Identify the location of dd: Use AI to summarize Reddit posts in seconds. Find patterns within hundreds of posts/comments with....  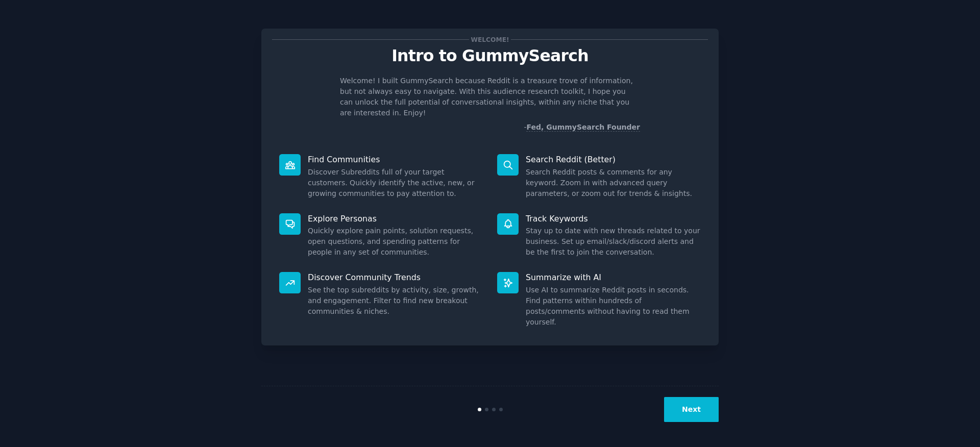
(613, 307).